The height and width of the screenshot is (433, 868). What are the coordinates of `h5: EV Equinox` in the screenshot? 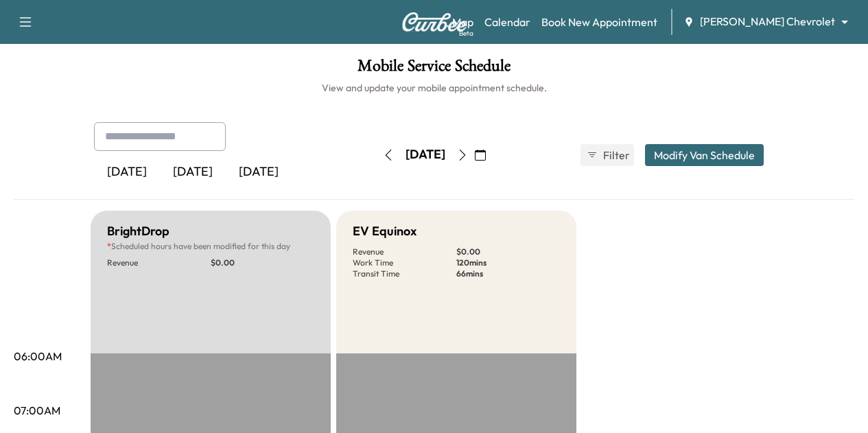 It's located at (384, 231).